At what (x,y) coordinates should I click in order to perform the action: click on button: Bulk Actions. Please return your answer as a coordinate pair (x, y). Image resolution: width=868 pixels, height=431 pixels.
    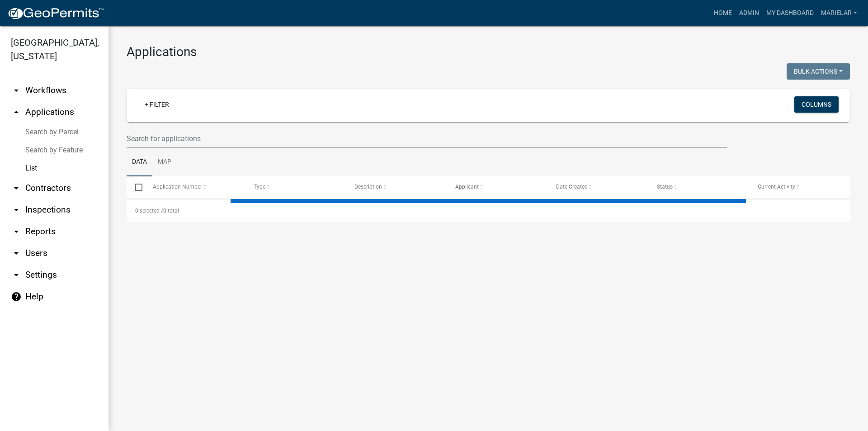
    Looking at the image, I should click on (818, 71).